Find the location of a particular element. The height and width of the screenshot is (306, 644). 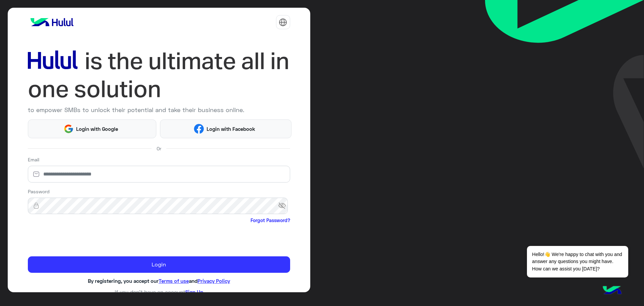

span: visibility_off is located at coordinates (284, 206).